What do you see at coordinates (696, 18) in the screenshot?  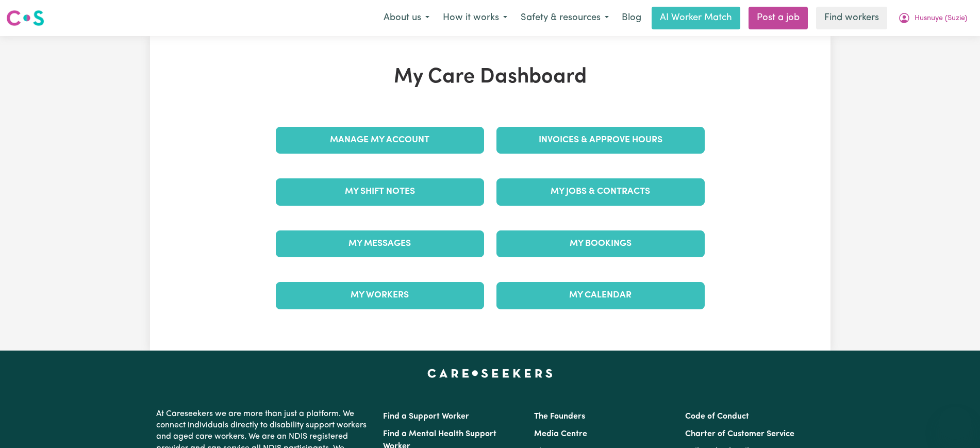 I see `a: AI Worker Match` at bounding box center [696, 18].